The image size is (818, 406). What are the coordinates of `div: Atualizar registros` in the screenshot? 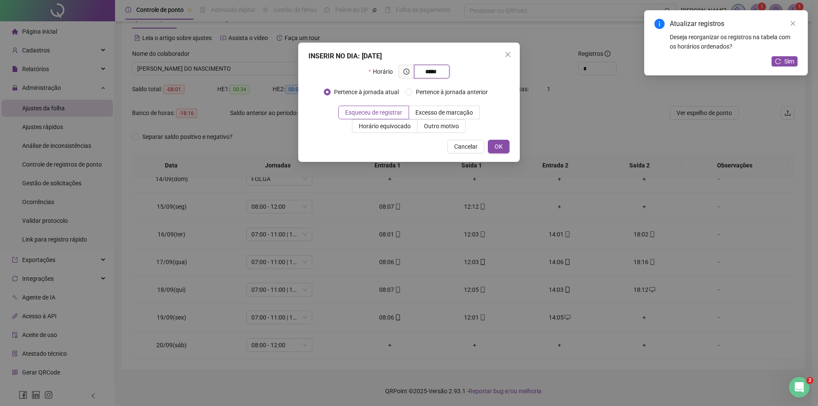 It's located at (733, 24).